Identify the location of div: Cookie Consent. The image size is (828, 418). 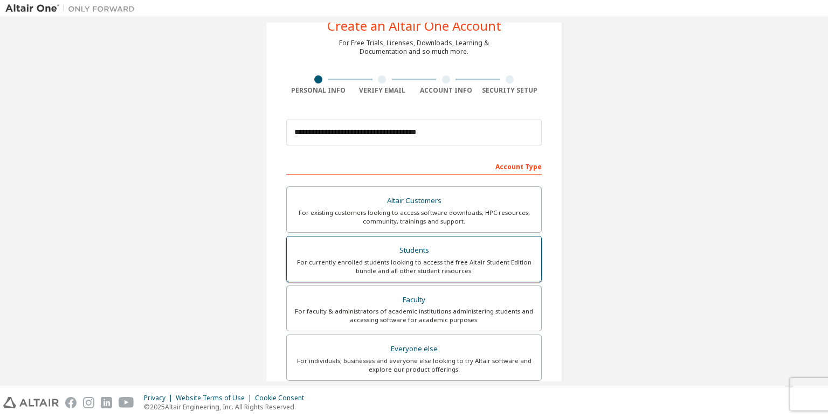
(282, 398).